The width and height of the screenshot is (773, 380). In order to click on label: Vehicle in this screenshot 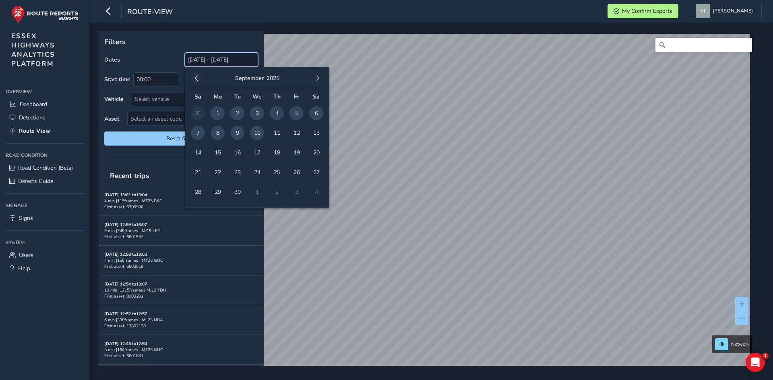, I will do `click(114, 99)`.